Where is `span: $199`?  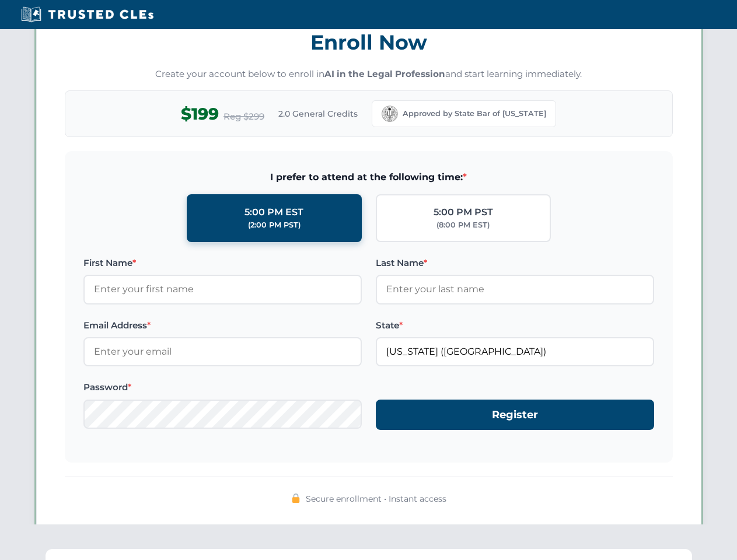
span: $199 is located at coordinates (199, 114).